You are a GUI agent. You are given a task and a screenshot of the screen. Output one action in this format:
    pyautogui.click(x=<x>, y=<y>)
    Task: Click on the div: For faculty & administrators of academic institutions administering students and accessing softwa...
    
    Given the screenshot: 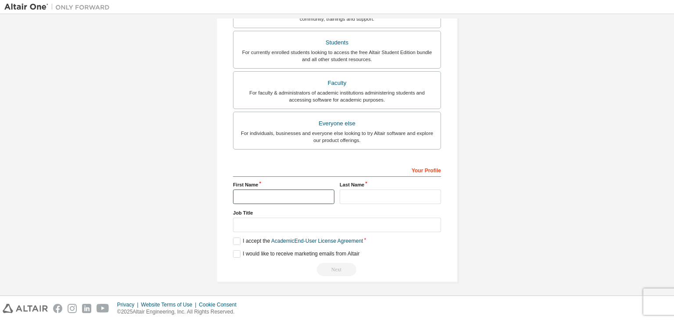 What is the action you would take?
    pyautogui.click(x=337, y=96)
    